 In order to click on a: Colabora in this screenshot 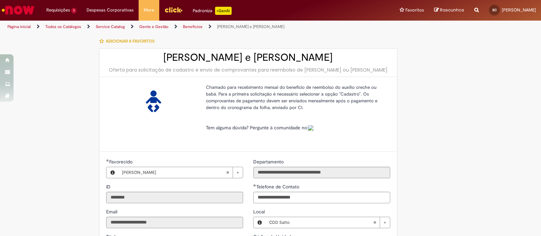, I will do `click(311, 128)`.